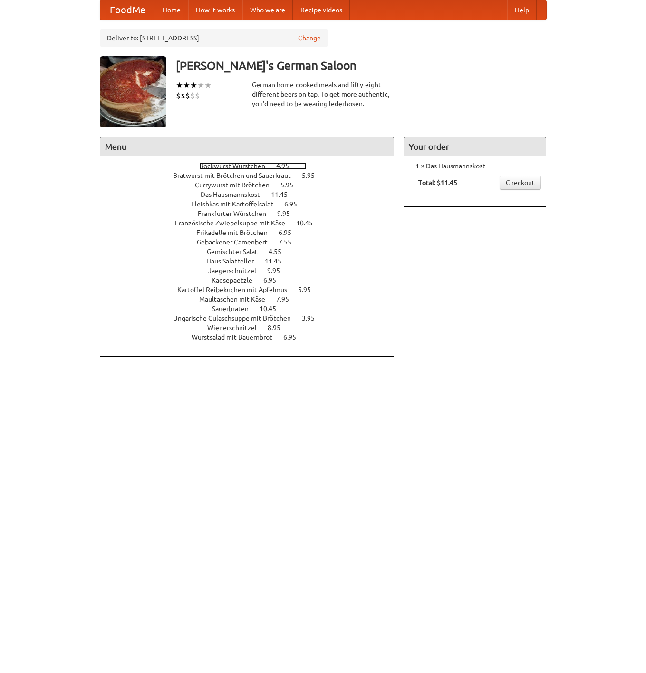  I want to click on a: Ungarische Gulaschsuppe mit Brötchen 3.95, so click(253, 318).